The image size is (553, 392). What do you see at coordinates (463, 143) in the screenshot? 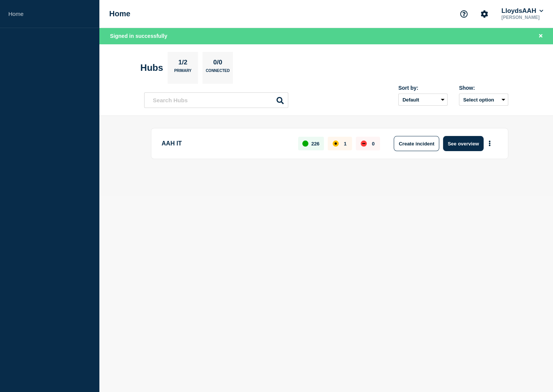
I see `button: See overview` at bounding box center [463, 143].